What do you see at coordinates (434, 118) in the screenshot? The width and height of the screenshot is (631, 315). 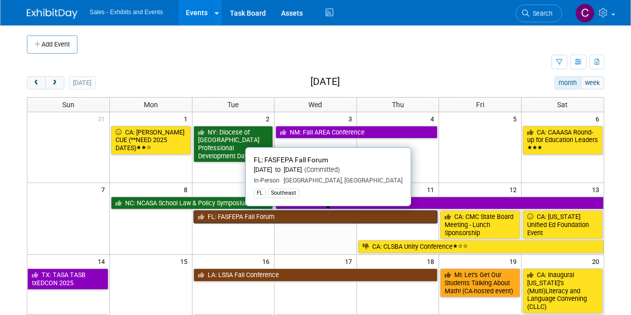 I see `span: 4` at bounding box center [434, 118].